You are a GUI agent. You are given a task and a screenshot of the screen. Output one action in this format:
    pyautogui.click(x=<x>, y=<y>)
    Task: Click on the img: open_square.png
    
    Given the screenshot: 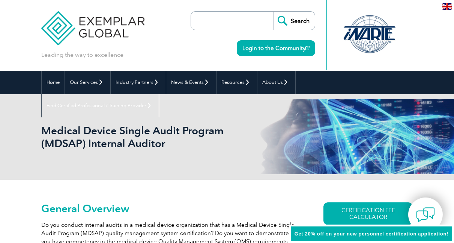 What is the action you would take?
    pyautogui.click(x=307, y=48)
    